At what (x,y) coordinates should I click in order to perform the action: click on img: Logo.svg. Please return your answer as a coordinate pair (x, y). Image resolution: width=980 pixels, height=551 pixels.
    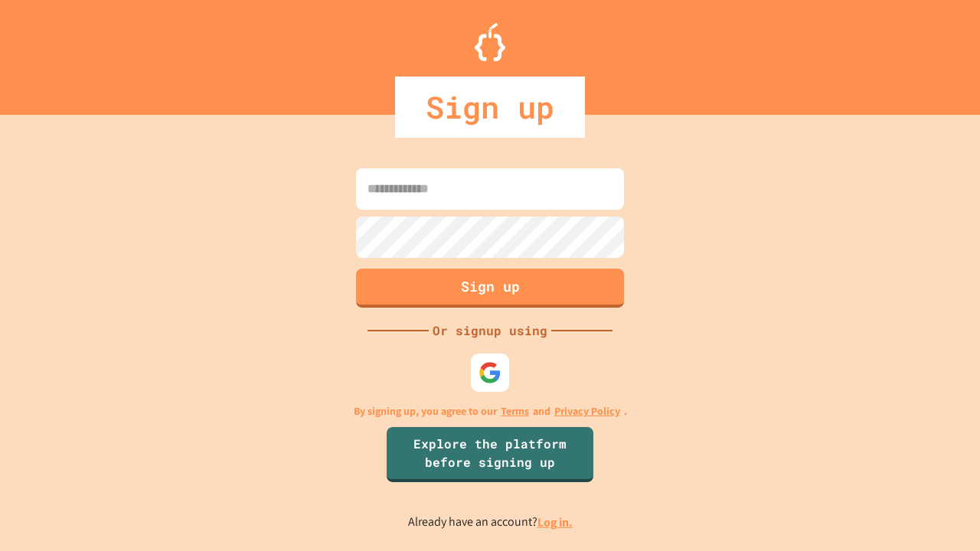
    Looking at the image, I should click on (490, 42).